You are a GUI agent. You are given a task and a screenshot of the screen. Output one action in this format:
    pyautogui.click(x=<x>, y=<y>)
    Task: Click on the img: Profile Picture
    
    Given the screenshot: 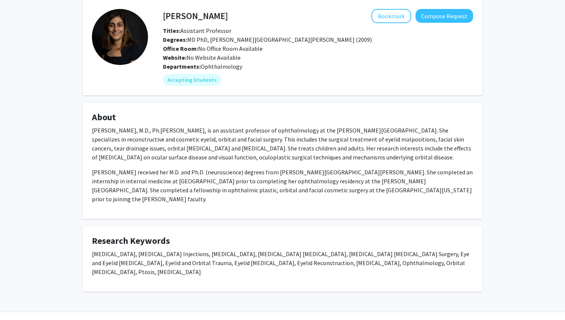 What is the action you would take?
    pyautogui.click(x=120, y=37)
    